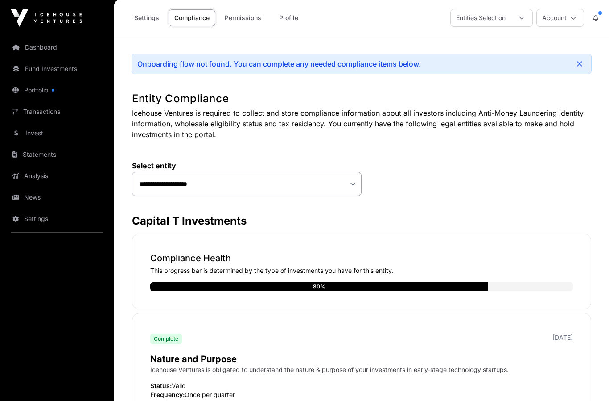  What do you see at coordinates (57, 47) in the screenshot?
I see `a: Dashboard` at bounding box center [57, 47].